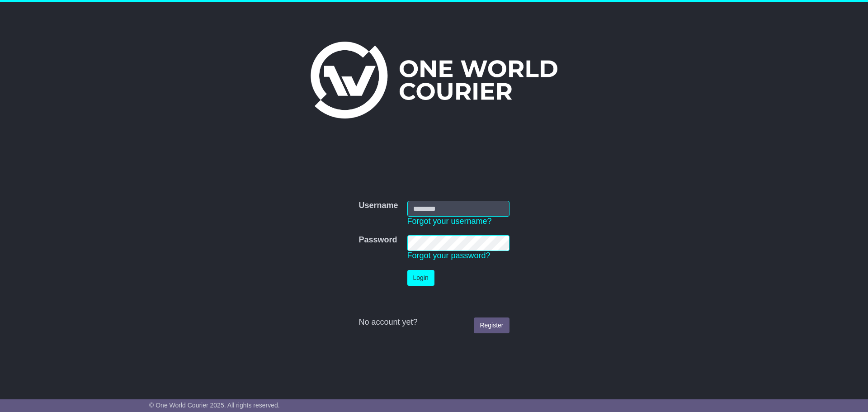 This screenshot has height=412, width=868. Describe the element at coordinates (449, 221) in the screenshot. I see `a: Forgot your username?` at that location.